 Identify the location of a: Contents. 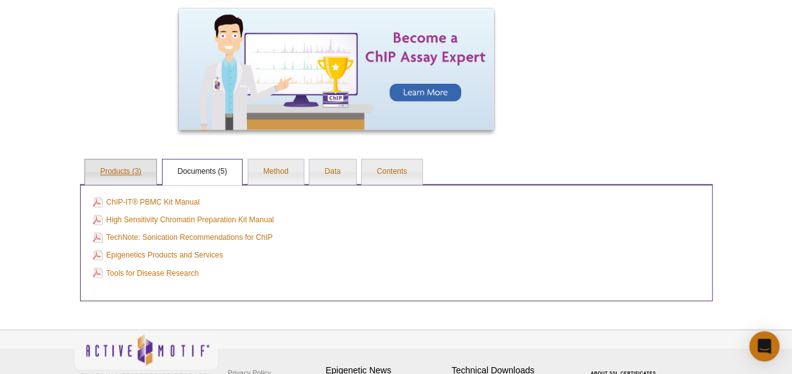
(392, 172).